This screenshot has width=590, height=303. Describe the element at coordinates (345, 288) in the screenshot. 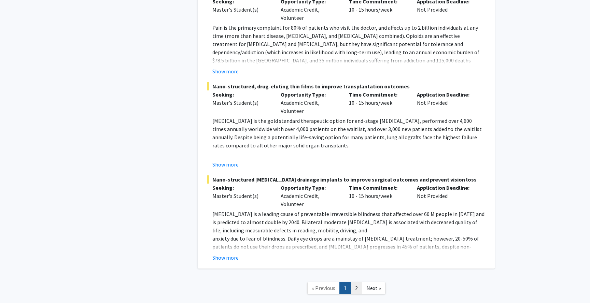

I see `a: 1` at that location.